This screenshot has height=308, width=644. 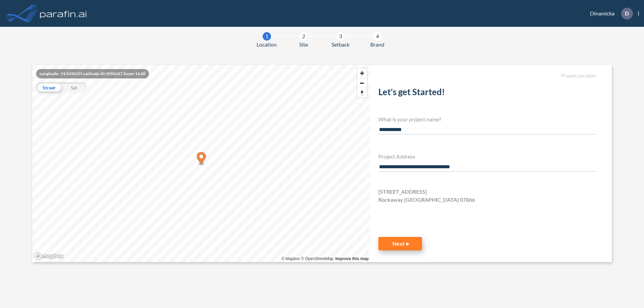 What do you see at coordinates (304, 36) in the screenshot?
I see `div: 2` at bounding box center [304, 36].